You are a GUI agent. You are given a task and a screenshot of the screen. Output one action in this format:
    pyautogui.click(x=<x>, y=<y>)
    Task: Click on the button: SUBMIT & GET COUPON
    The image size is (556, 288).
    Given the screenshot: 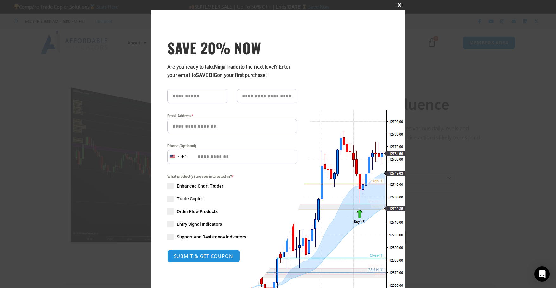 What is the action you would take?
    pyautogui.click(x=204, y=256)
    